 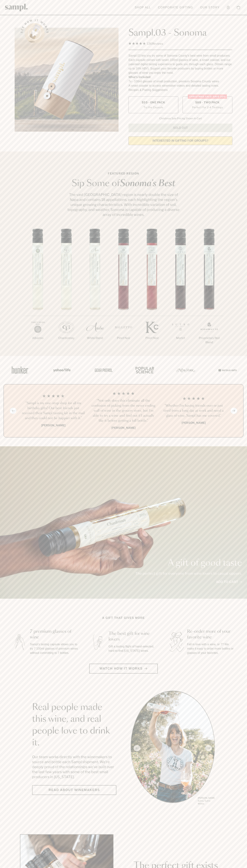 I want to click on h3: Re-order more of your favorite wine, so click(x=211, y=635).